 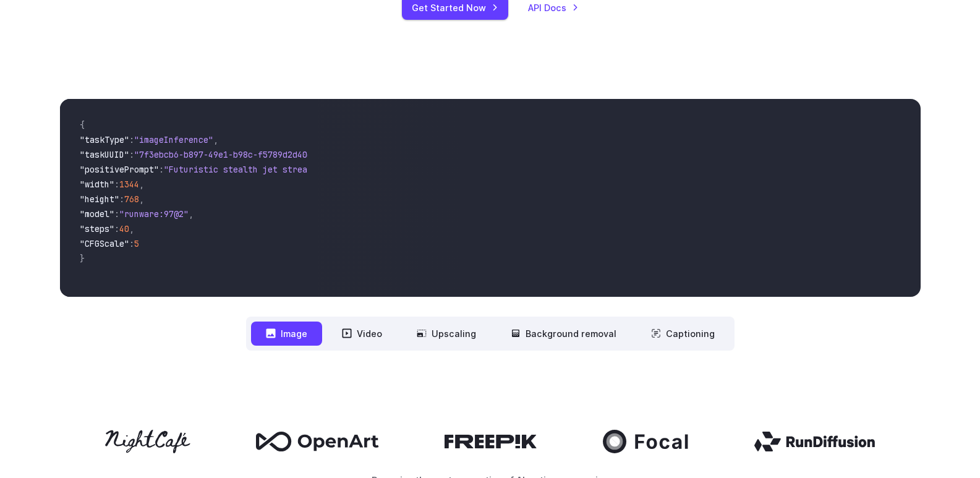 What do you see at coordinates (124, 229) in the screenshot?
I see `span: 40` at bounding box center [124, 229].